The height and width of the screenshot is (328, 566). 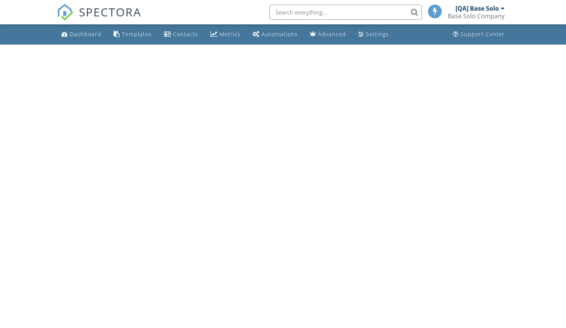 What do you see at coordinates (346, 12) in the screenshot?
I see `input: Search everything...` at bounding box center [346, 12].